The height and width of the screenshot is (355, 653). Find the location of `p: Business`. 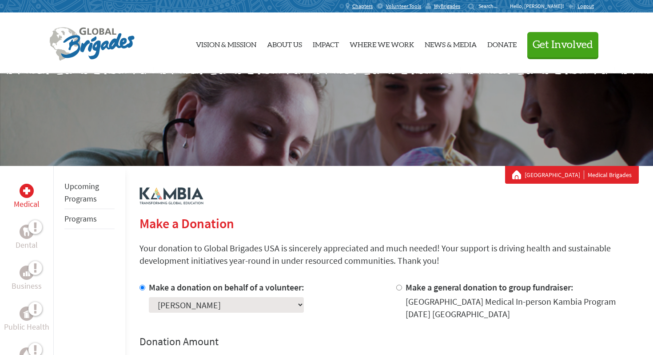

p: Business is located at coordinates (27, 286).